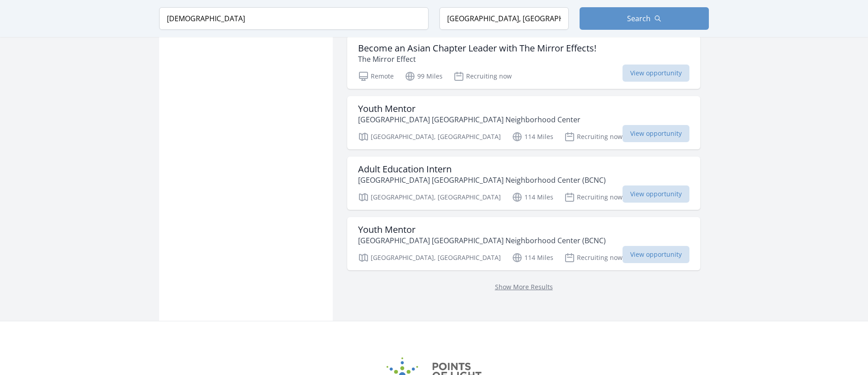 The width and height of the screenshot is (868, 375). Describe the element at coordinates (639, 19) in the screenshot. I see `span: Search` at that location.